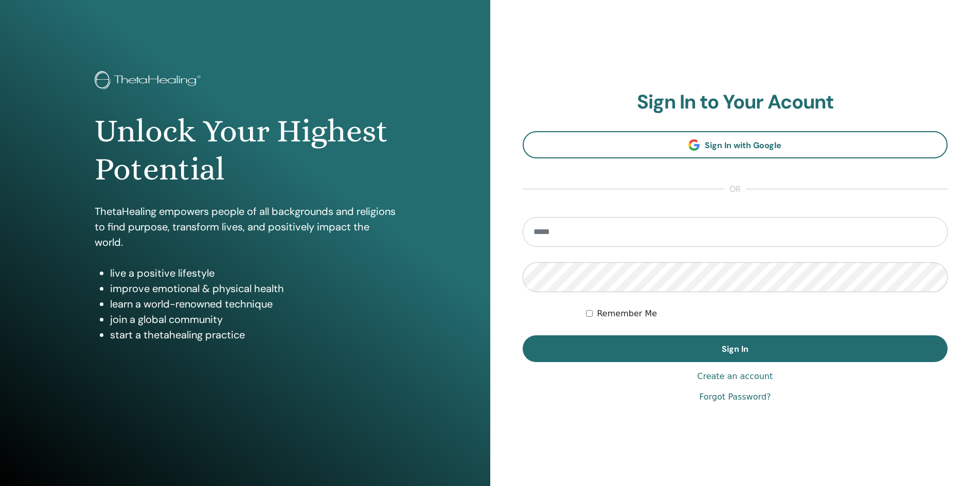 The height and width of the screenshot is (486, 980). I want to click on li: improve emotional & physical health, so click(253, 289).